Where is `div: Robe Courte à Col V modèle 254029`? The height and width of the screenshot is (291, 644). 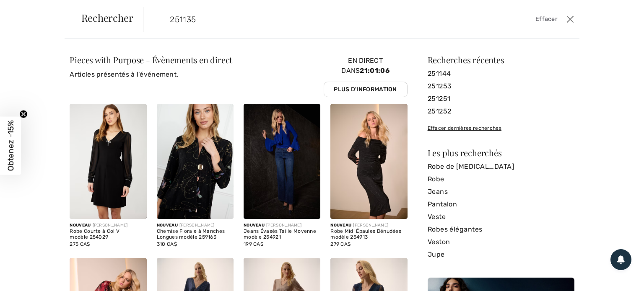
div: Robe Courte à Col V modèle 254029 is located at coordinates (107, 234).